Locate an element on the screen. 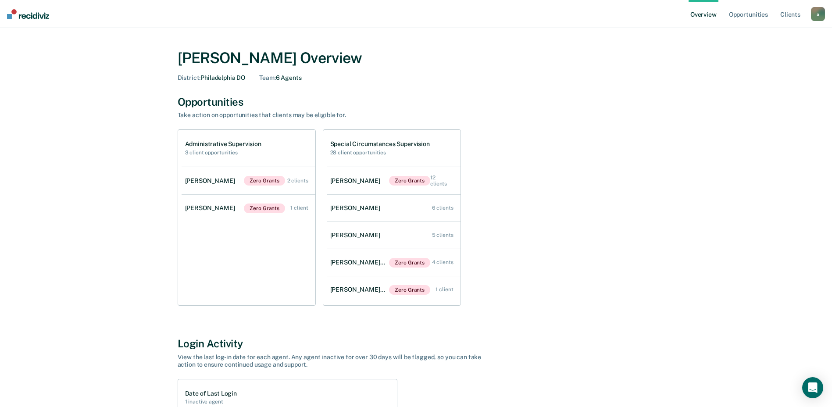  div: Opportunities is located at coordinates (416, 102).